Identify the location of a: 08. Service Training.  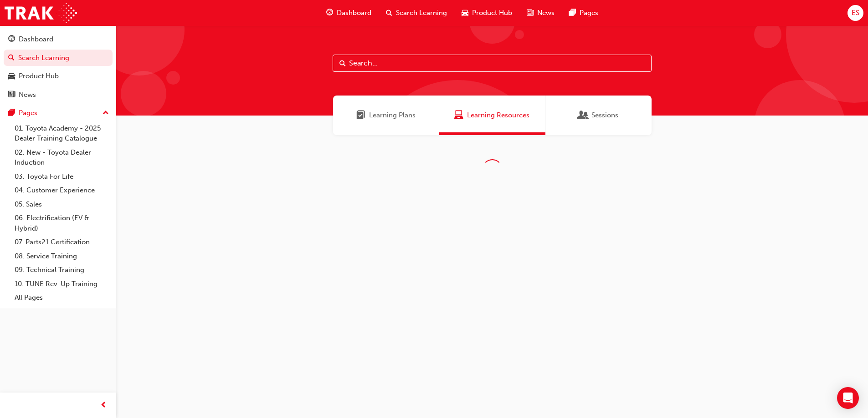
(61, 256).